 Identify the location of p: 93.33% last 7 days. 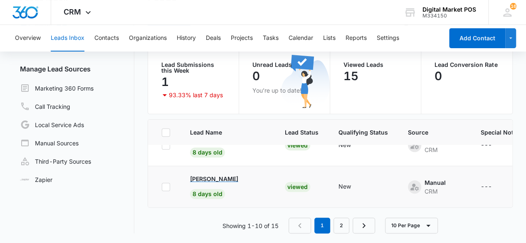
(196, 95).